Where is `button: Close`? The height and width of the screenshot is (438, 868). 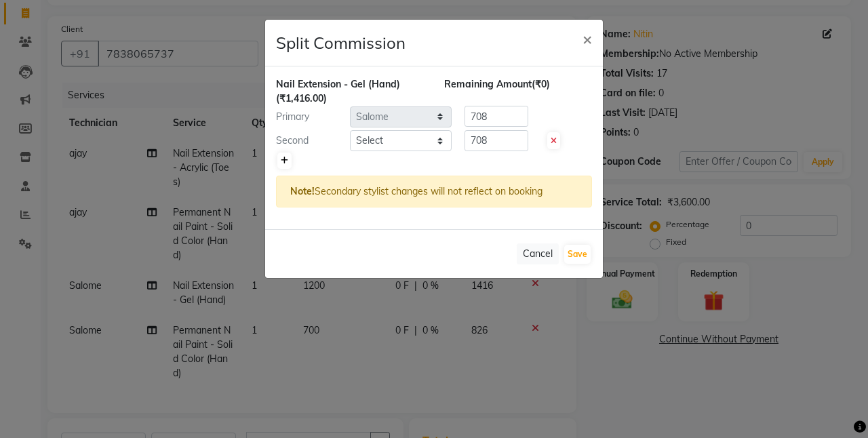 button: Close is located at coordinates (588, 39).